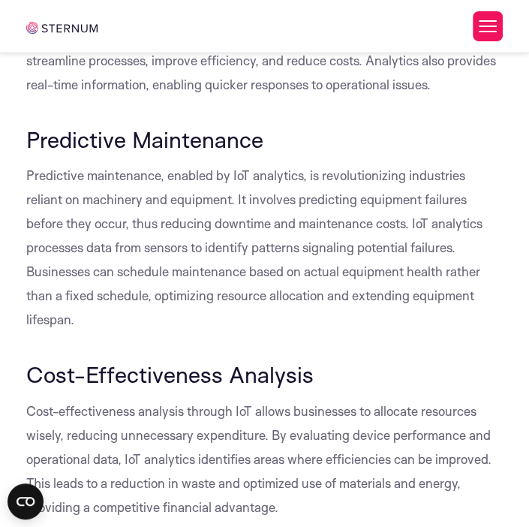 The width and height of the screenshot is (529, 527). I want to click on img: sternum iot, so click(62, 28).